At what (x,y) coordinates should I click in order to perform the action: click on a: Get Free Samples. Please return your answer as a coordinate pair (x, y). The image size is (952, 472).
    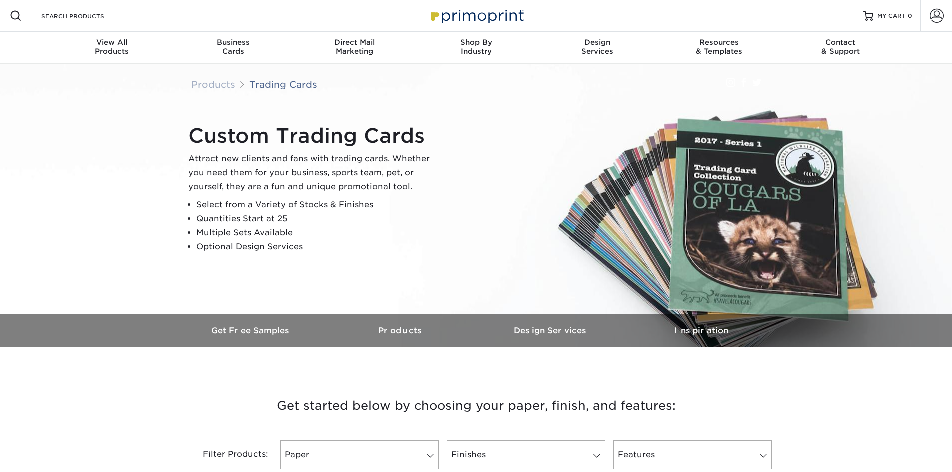
    Looking at the image, I should click on (251, 330).